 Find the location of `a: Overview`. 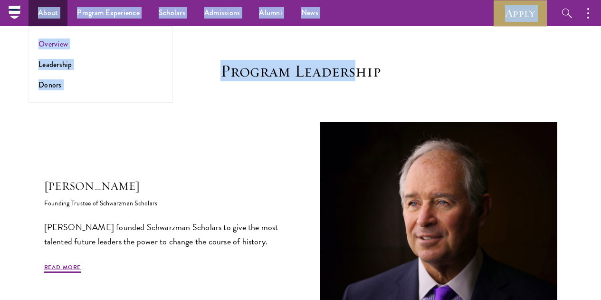

a: Overview is located at coordinates (53, 44).